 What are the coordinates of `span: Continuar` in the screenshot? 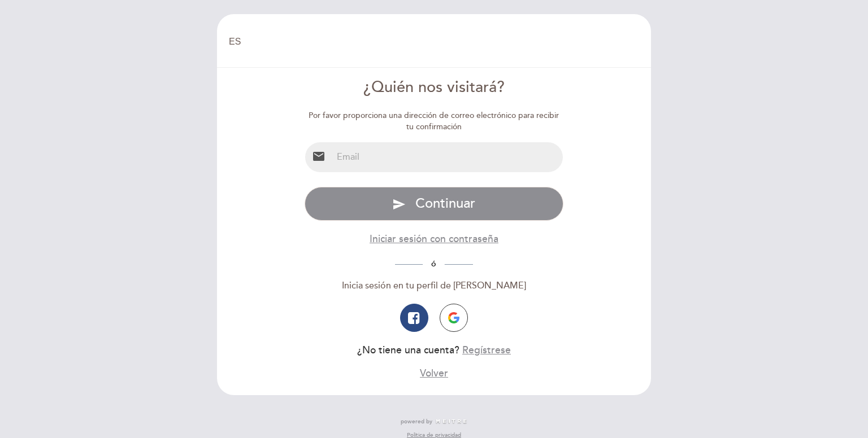 It's located at (445, 203).